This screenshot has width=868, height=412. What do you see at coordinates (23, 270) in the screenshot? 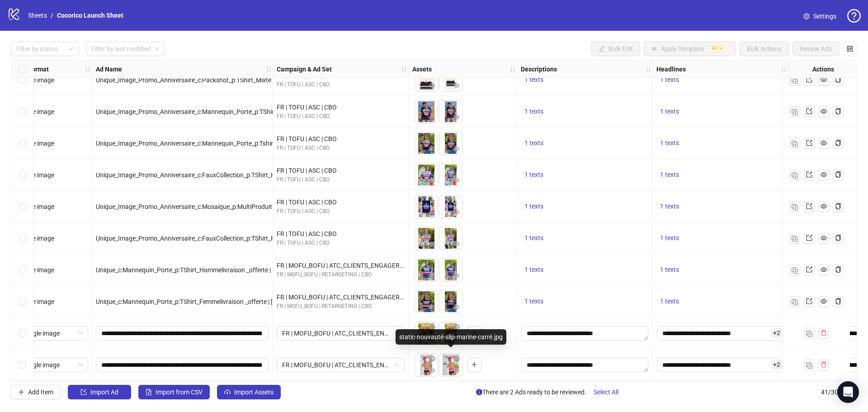
I see `div: Select row 38` at bounding box center [23, 270].